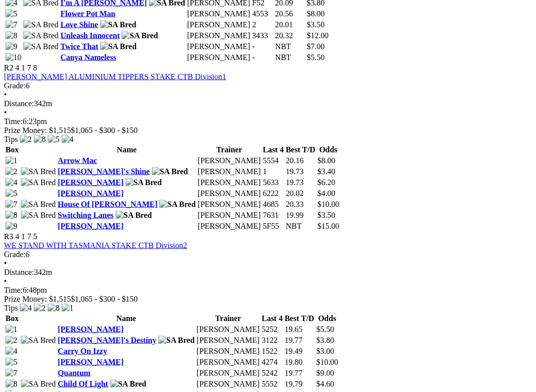 This screenshot has height=392, width=536. What do you see at coordinates (326, 215) in the screenshot?
I see `span: $3.50` at bounding box center [326, 215].